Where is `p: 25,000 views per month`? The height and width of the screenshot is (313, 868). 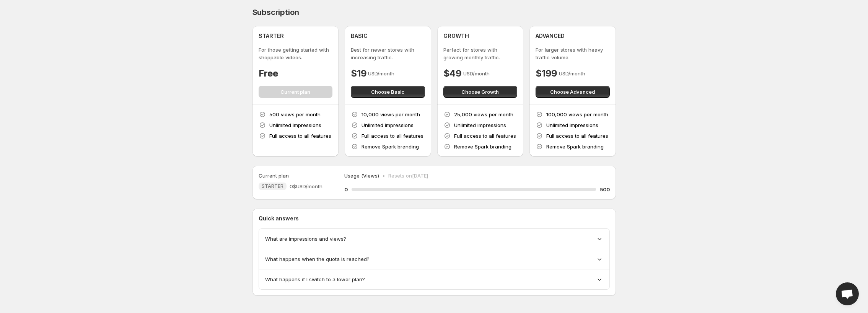
p: 25,000 views per month is located at coordinates (483, 114).